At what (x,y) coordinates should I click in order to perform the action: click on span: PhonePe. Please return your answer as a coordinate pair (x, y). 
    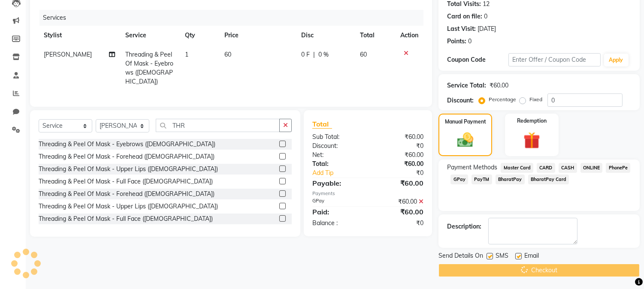
    Looking at the image, I should click on (618, 168).